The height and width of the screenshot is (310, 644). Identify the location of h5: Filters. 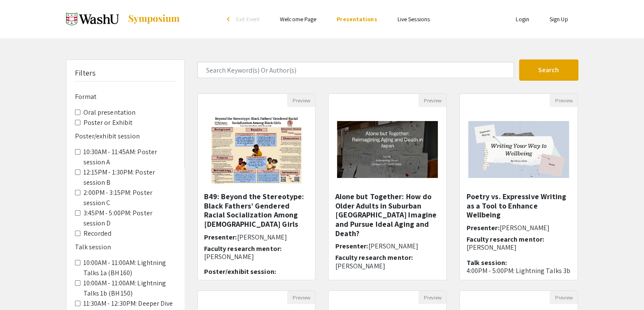
(85, 73).